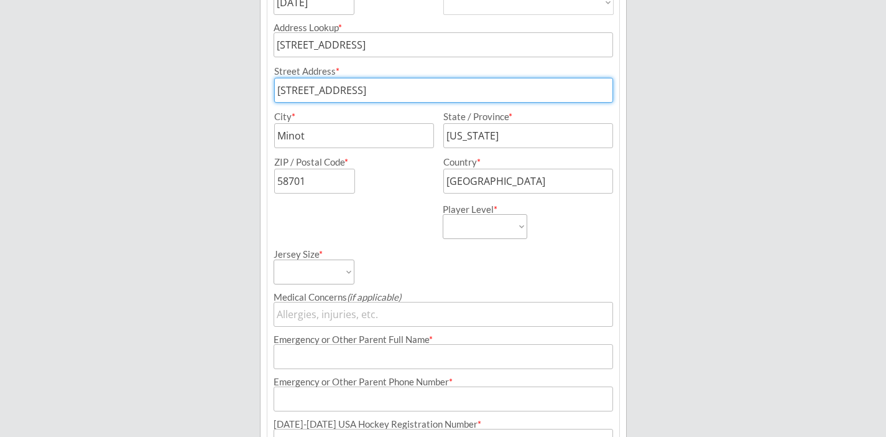 Image resolution: width=886 pixels, height=437 pixels. What do you see at coordinates (521, 116) in the screenshot?
I see `div: State / Province` at bounding box center [521, 116].